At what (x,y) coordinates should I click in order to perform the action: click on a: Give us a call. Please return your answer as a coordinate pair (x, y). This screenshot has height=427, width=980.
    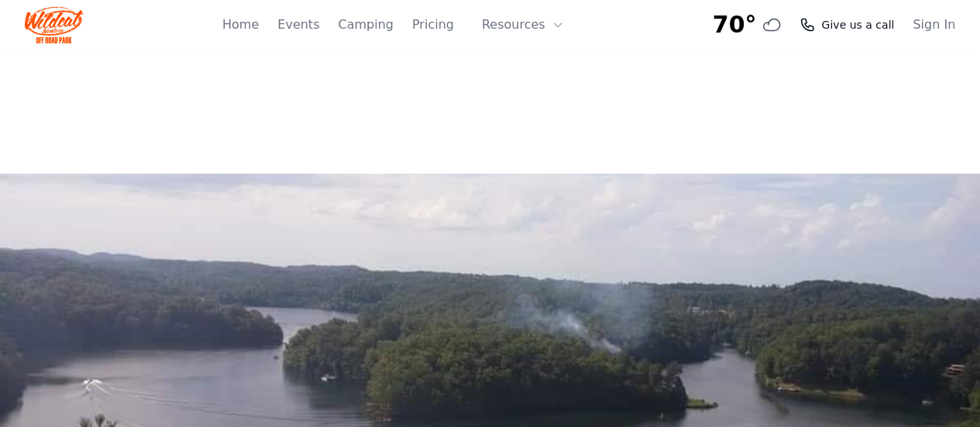
    Looking at the image, I should click on (847, 25).